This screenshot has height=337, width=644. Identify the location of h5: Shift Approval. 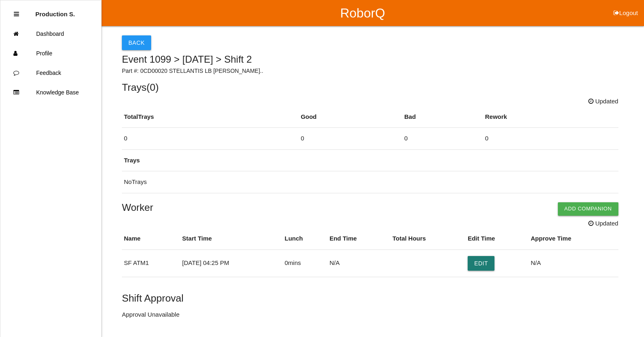
(370, 298).